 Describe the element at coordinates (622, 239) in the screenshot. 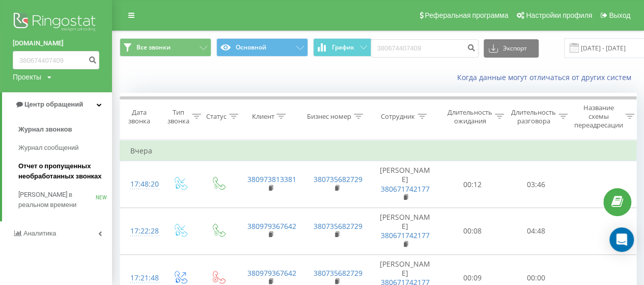

I see `div: Open Intercom Messenger` at that location.